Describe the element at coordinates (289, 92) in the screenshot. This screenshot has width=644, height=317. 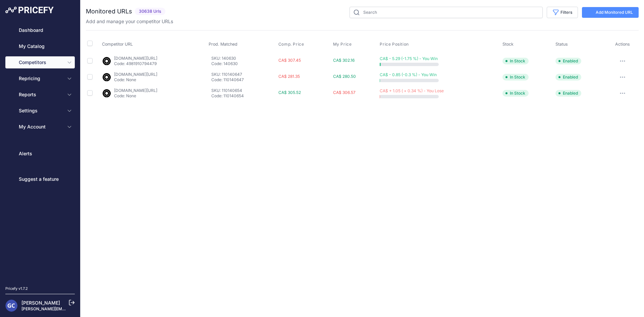
I see `span: CA$ 305.52` at that location.